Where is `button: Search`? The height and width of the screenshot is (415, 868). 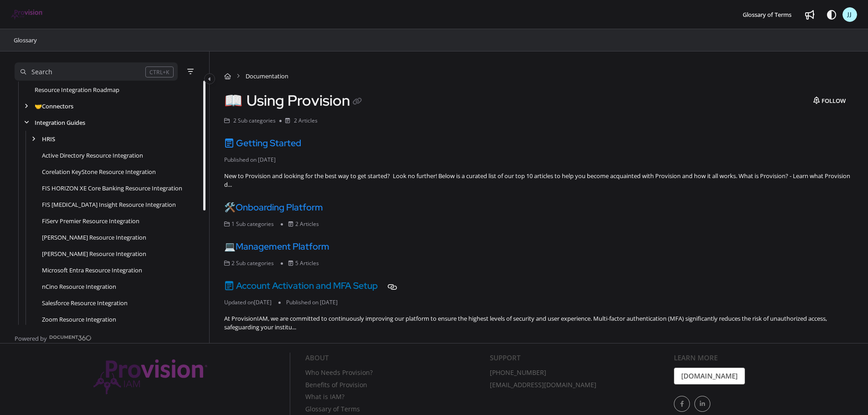
button: Search is located at coordinates (96, 71).